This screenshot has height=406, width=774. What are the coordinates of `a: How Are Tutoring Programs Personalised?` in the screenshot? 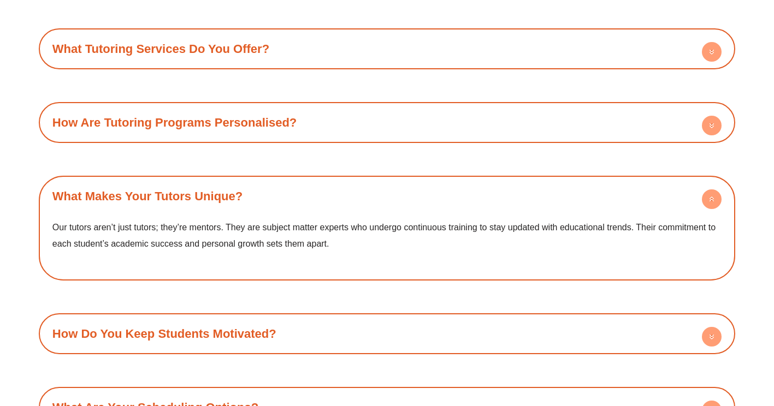 It's located at (174, 122).